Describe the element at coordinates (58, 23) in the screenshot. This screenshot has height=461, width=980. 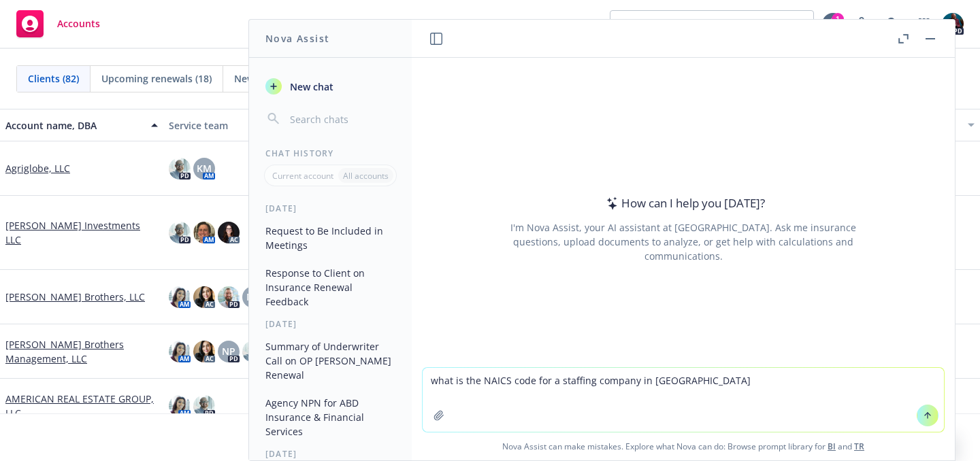
I see `a: Accounts` at that location.